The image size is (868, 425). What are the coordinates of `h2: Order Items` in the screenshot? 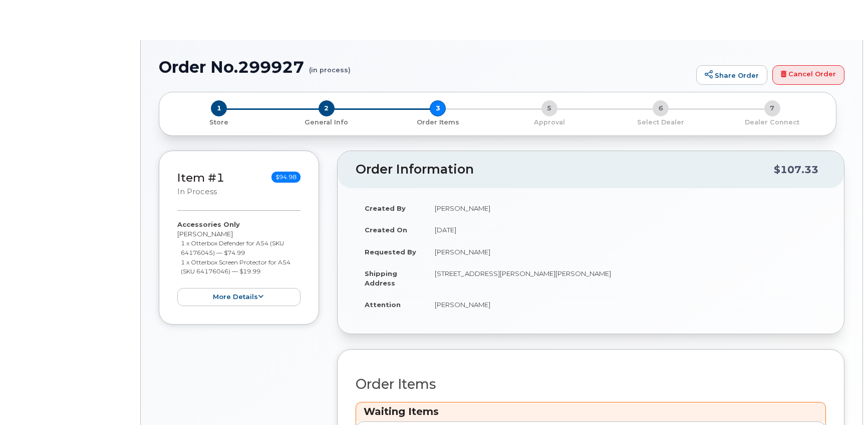 It's located at (591, 384).